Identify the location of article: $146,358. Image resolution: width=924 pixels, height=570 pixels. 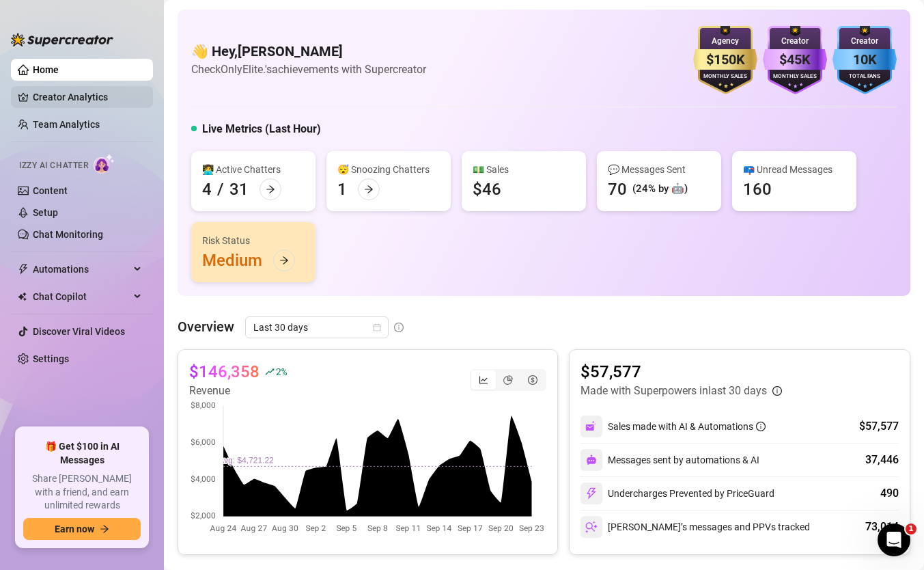
(224, 372).